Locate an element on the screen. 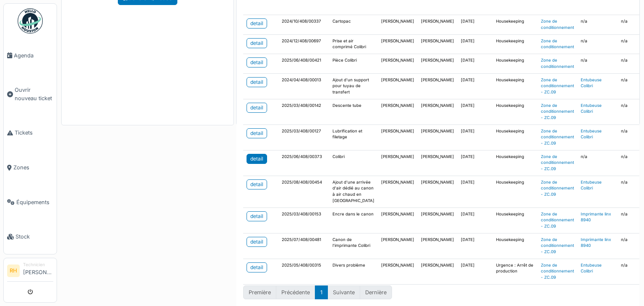 The image size is (644, 306). td: Cartopac is located at coordinates (353, 25).